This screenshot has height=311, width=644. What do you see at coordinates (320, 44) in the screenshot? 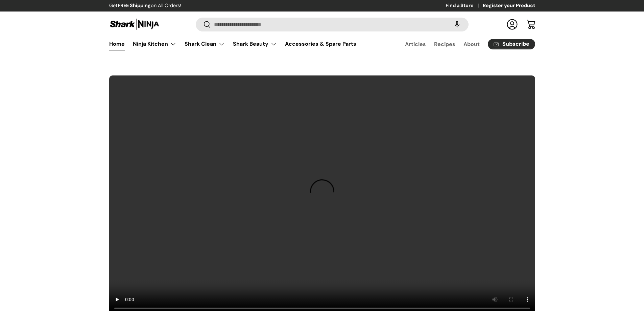
I see `a: Accessories & Spare Parts` at bounding box center [320, 44].